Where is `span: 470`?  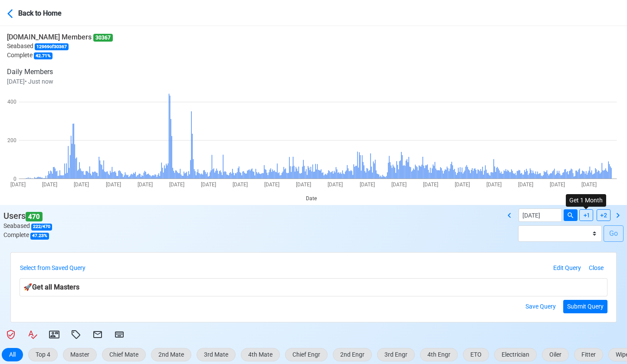
span: 470 is located at coordinates (34, 217).